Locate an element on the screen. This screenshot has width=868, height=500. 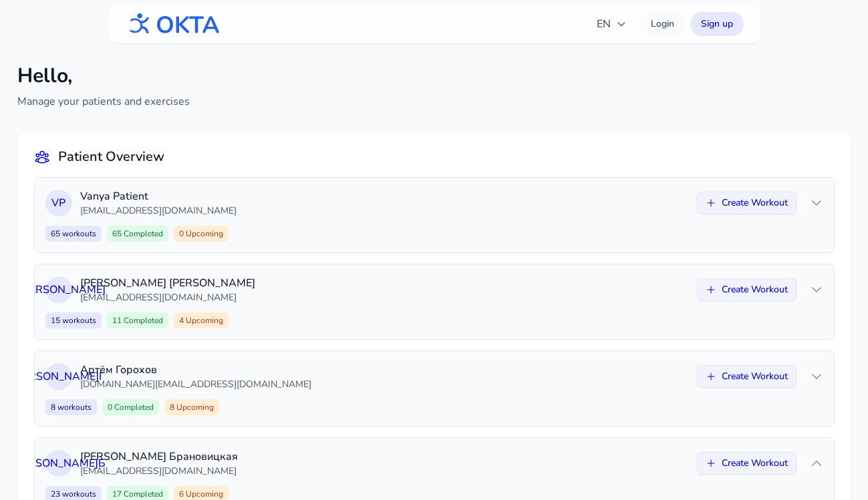
a: Login is located at coordinates (662, 24).